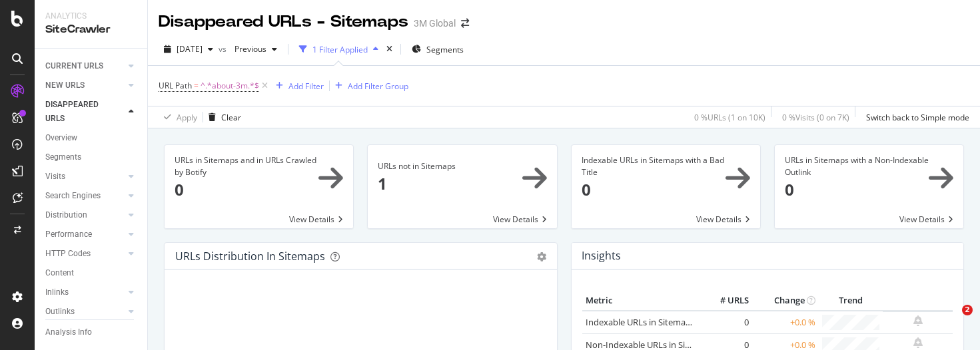  What do you see at coordinates (85, 177) in the screenshot?
I see `a: Visits` at bounding box center [85, 177].